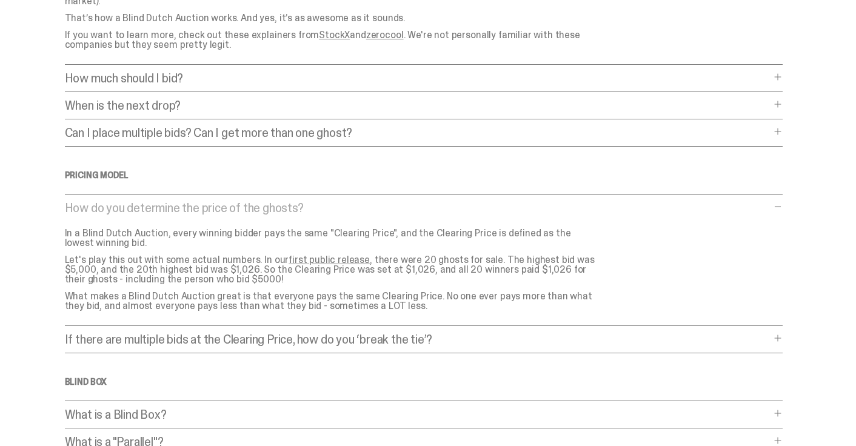  I want to click on h4: Pricing Model, so click(424, 175).